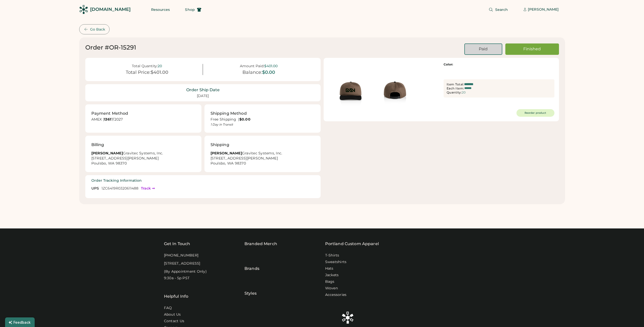 The width and height of the screenshot is (644, 327). Describe the element at coordinates (352, 244) in the screenshot. I see `a: Portland Custom Apparel` at that location.